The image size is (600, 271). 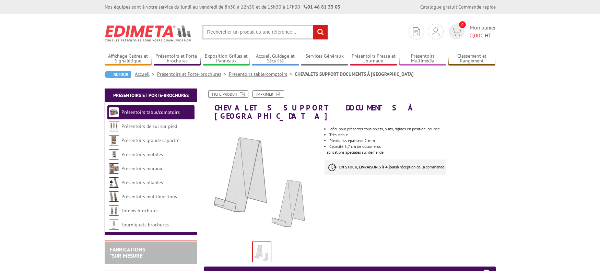 What do you see at coordinates (483, 35) in the screenshot?
I see `span: € HT` at bounding box center [483, 35].